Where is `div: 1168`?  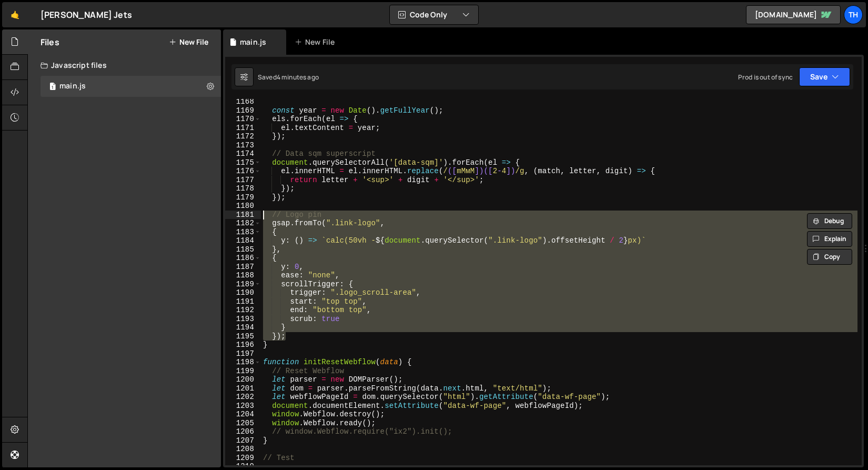
div: 1168 is located at coordinates (243, 102).